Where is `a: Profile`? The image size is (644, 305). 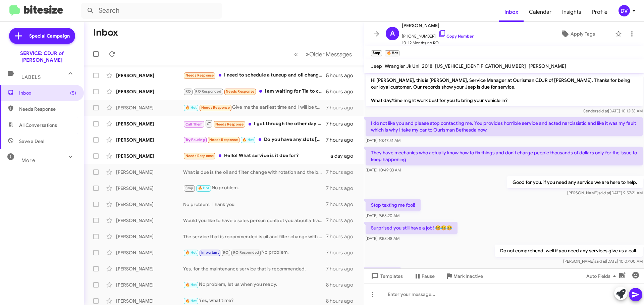
a: Profile is located at coordinates (600, 12).